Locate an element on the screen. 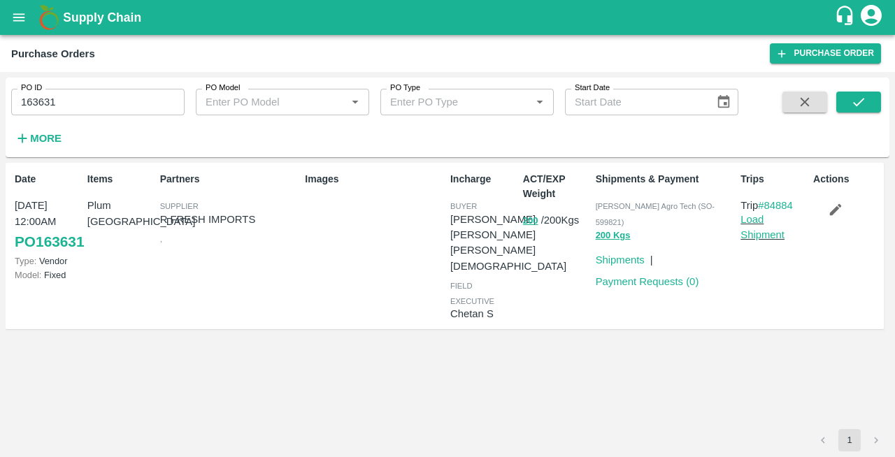 This screenshot has height=457, width=895. span: Model: is located at coordinates (28, 275).